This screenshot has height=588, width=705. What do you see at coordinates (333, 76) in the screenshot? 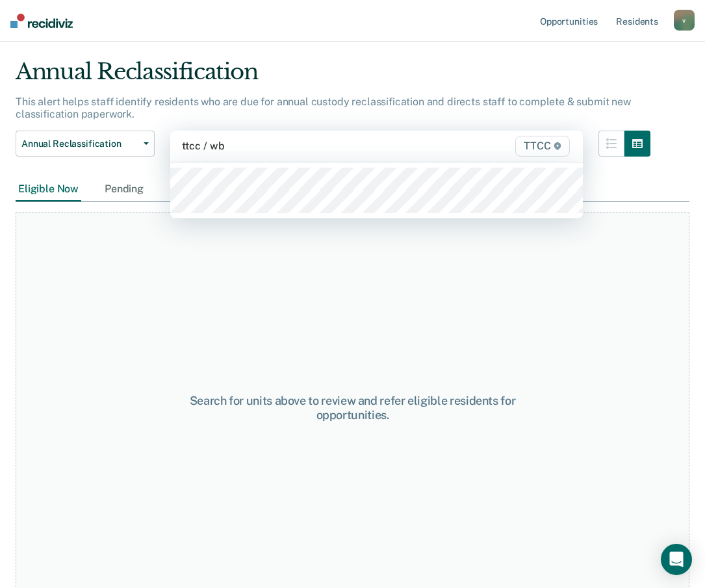
I see `div: Annual Reclassification` at bounding box center [333, 76].